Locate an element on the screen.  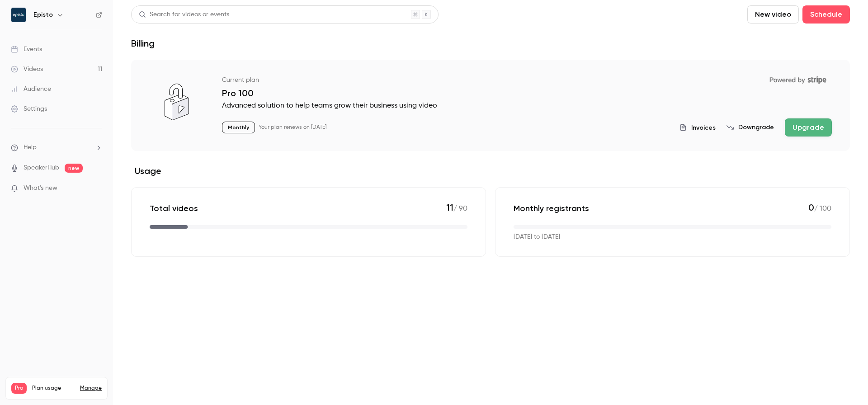
img: Episto is located at coordinates (19, 15).